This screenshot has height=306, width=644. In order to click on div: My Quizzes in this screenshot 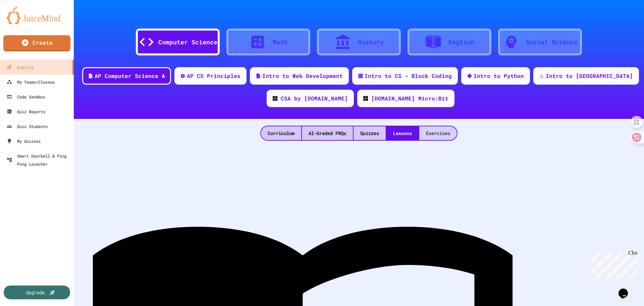, I will do `click(23, 141)`.